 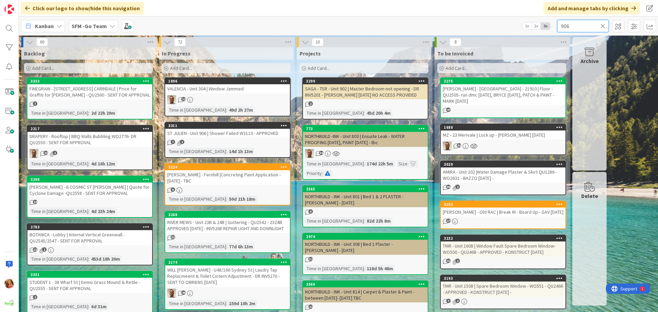 What do you see at coordinates (365, 129) in the screenshot?
I see `div: 773` at bounding box center [365, 129].